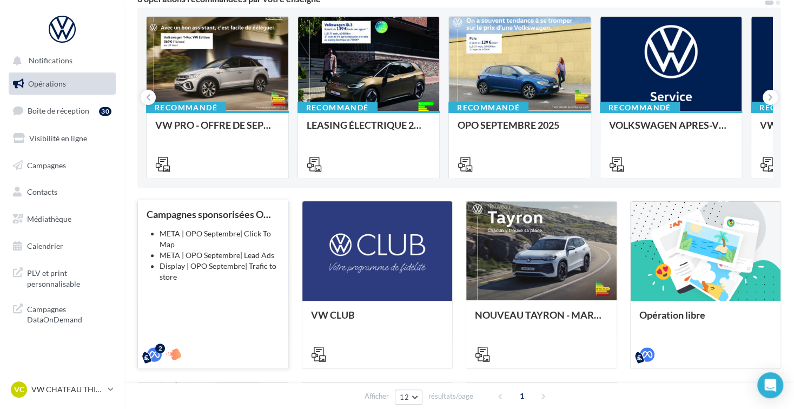 The height and width of the screenshot is (409, 794). What do you see at coordinates (770, 385) in the screenshot?
I see `div: Open Intercom Messenger` at bounding box center [770, 385].